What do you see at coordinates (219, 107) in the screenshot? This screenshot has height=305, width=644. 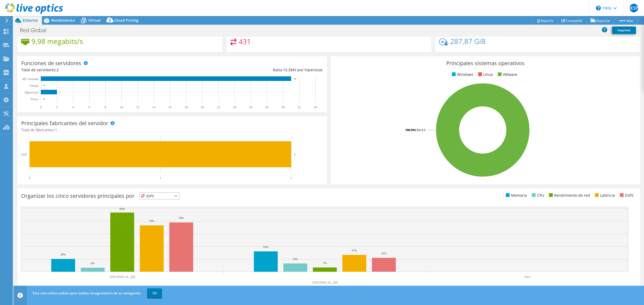 I see `text: 22` at bounding box center [219, 107].